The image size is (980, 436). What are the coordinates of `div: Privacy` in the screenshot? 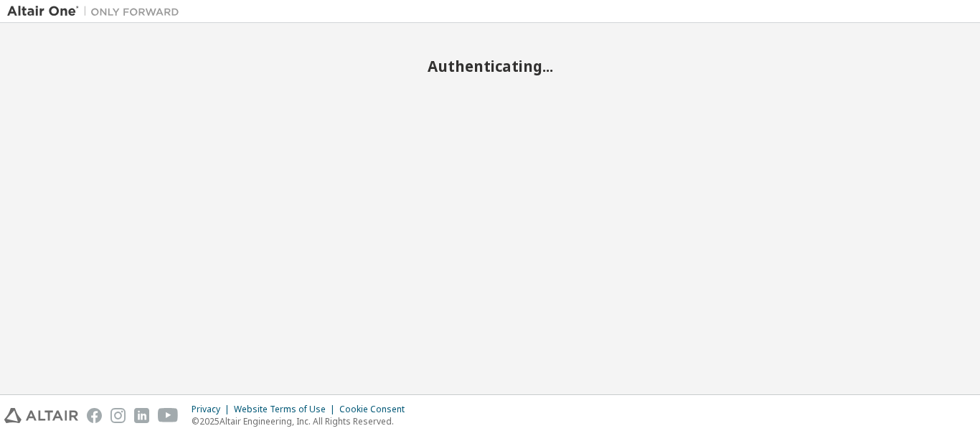 It's located at (213, 409).